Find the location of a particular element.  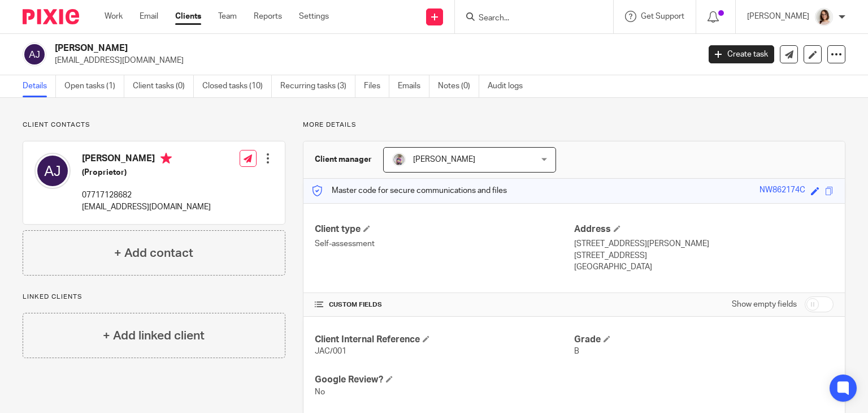

img: Pixie is located at coordinates (51, 16).